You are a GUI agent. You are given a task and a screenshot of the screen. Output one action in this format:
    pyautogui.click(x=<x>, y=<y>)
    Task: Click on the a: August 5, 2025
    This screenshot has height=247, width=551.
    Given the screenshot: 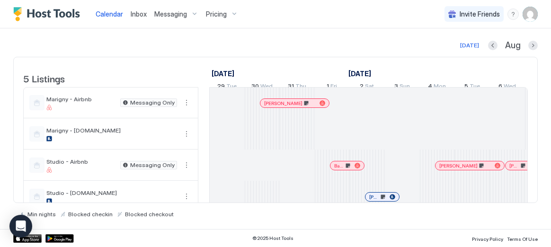 What is the action you would take?
    pyautogui.click(x=472, y=87)
    